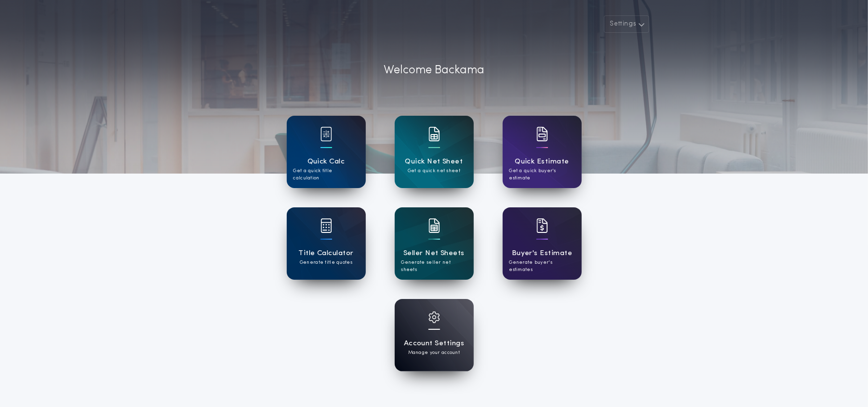 The image size is (868, 407). Describe the element at coordinates (434, 152) in the screenshot. I see `a: card iconQuick Net SheetGet a quick net sheet` at that location.